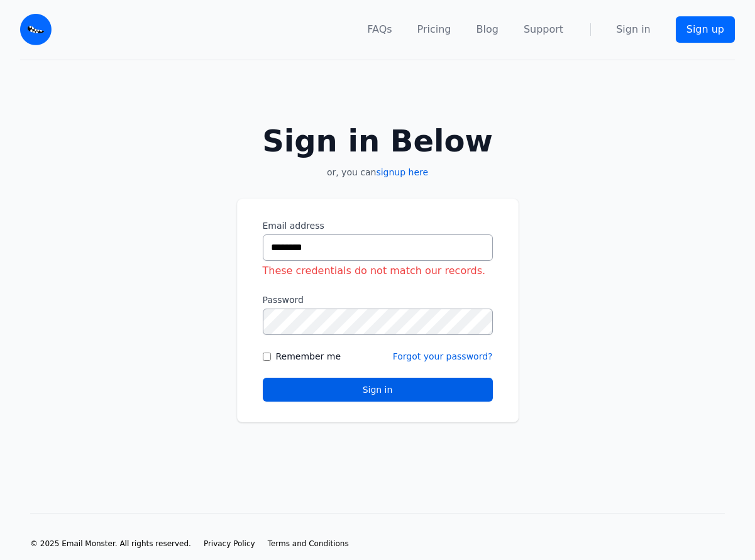 The height and width of the screenshot is (560, 755). Describe the element at coordinates (308, 543) in the screenshot. I see `span: Terms and Conditions` at that location.